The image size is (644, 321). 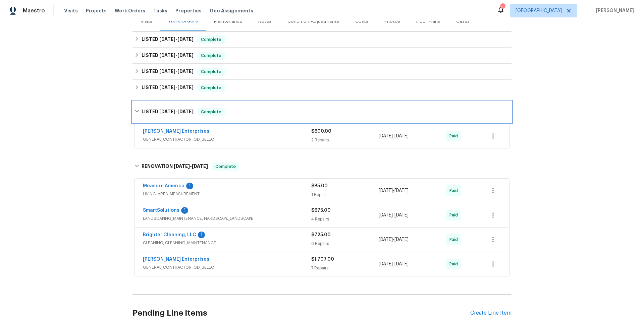 I want to click on div: 1 Repair, so click(x=345, y=195).